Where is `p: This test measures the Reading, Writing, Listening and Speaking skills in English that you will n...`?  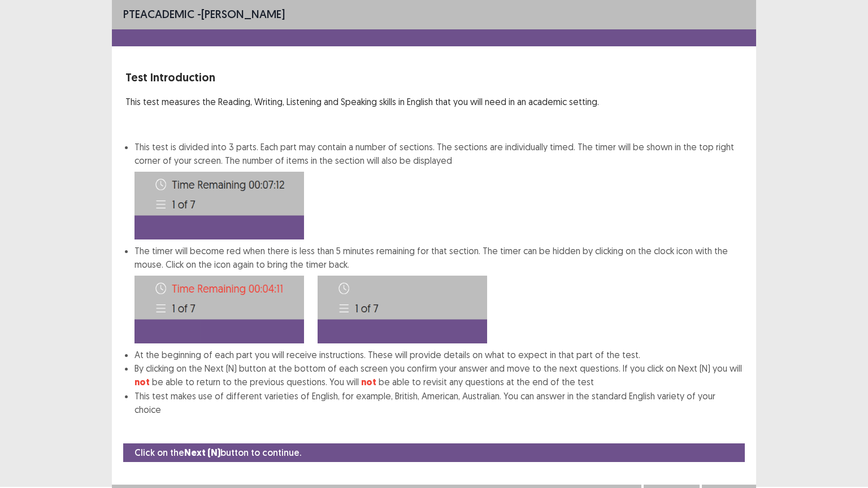 p: This test measures the Reading, Writing, Listening and Speaking skills in English that you will n... is located at coordinates (434, 102).